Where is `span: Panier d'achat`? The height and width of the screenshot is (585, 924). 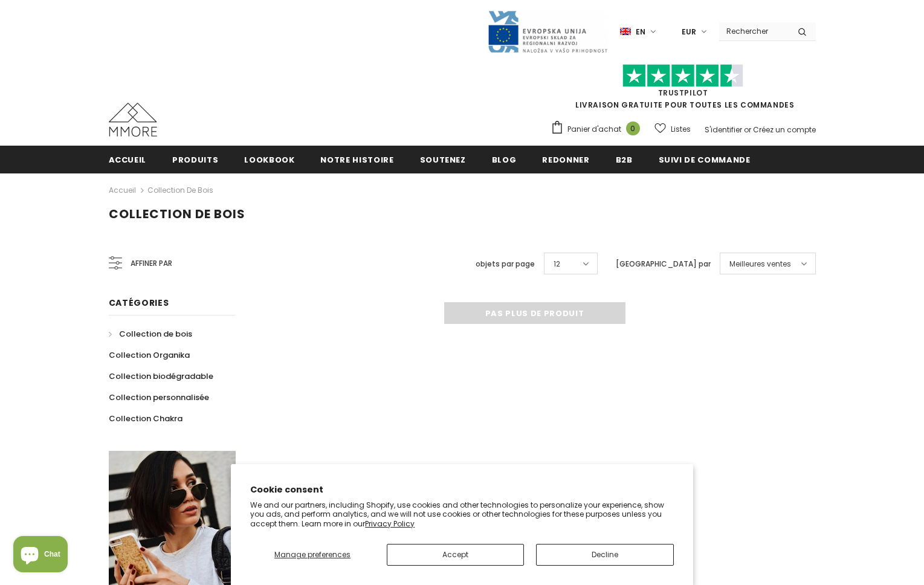
span: Panier d'achat is located at coordinates (595, 129).